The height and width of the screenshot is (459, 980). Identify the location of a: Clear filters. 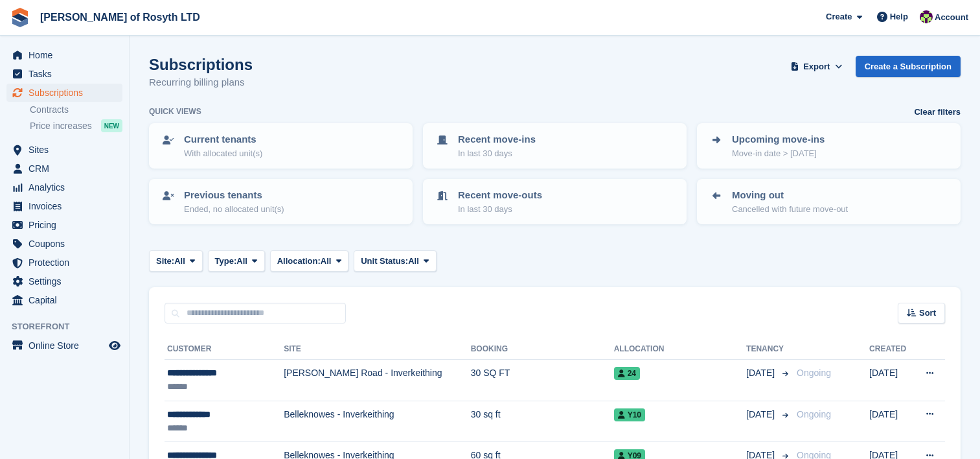
(938, 113).